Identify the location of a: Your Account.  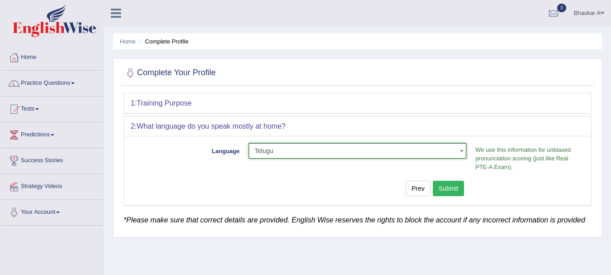
(52, 211).